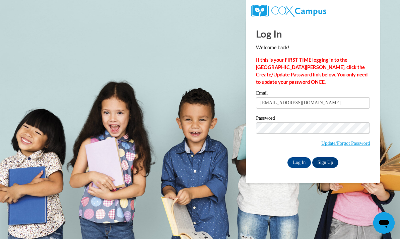 This screenshot has height=239, width=400. What do you see at coordinates (313, 119) in the screenshot?
I see `label: Password` at bounding box center [313, 119].